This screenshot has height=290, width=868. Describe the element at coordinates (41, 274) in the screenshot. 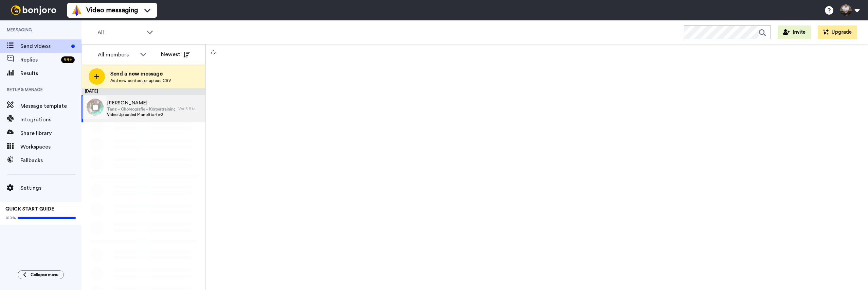

I see `button: Collapse menu` at that location.